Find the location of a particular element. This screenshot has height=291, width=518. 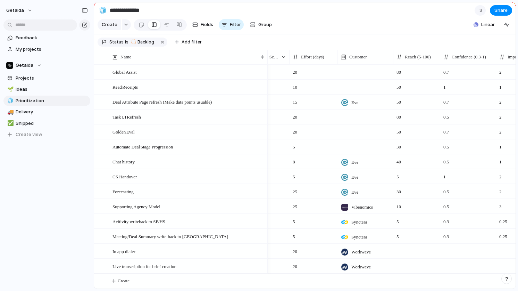

a: Projects is located at coordinates (47, 78).